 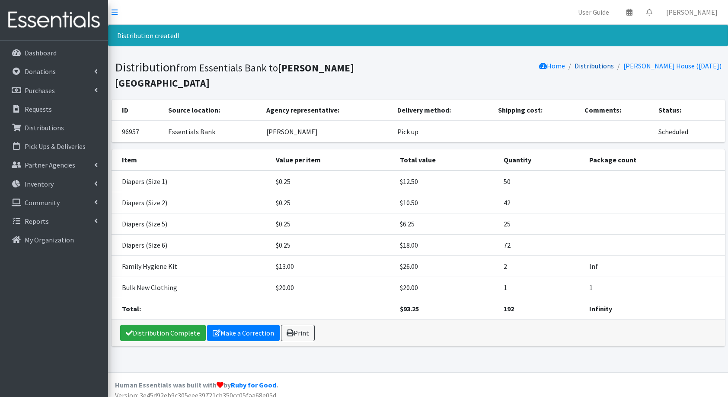 What do you see at coordinates (447, 245) in the screenshot?
I see `td: $18.00` at bounding box center [447, 245].